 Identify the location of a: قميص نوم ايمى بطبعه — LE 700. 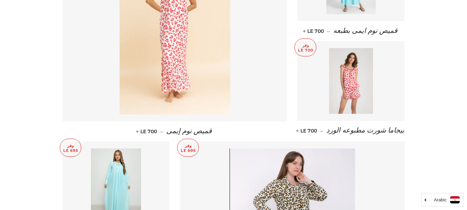
(351, 31).